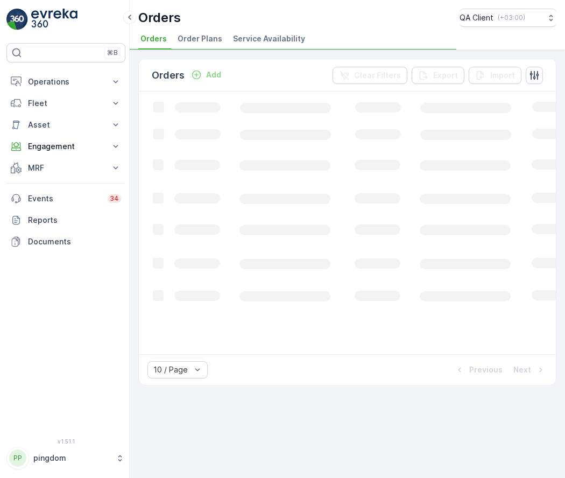 This screenshot has height=478, width=565. I want to click on button: PPpingdom, so click(66, 458).